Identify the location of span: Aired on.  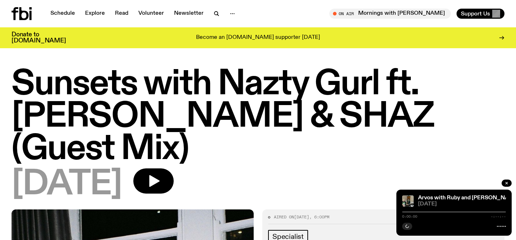
(284, 217).